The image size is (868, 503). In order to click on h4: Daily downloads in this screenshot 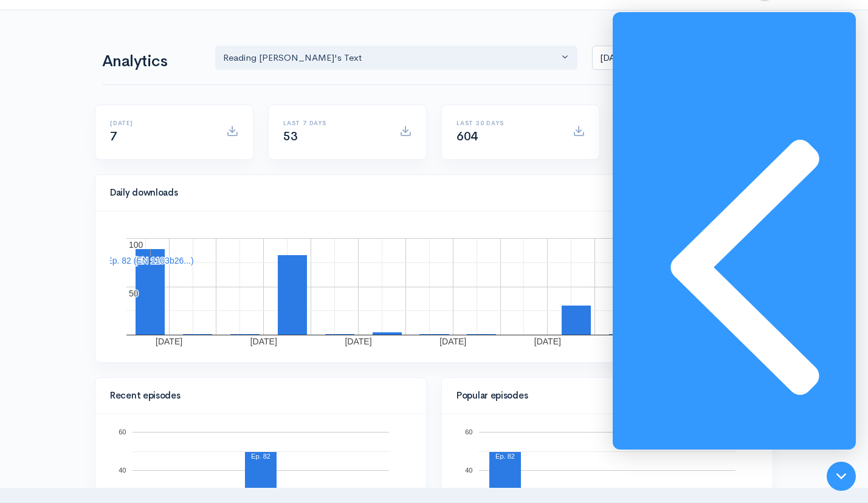, I will do `click(367, 193)`.